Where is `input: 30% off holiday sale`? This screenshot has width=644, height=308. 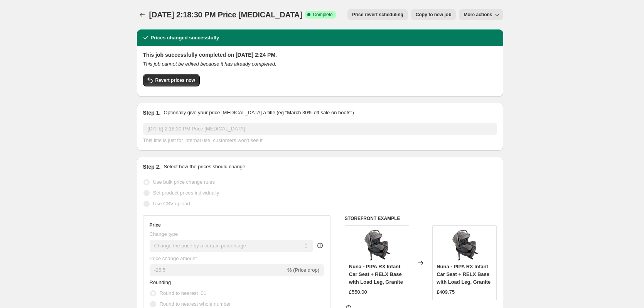 input: 30% off holiday sale is located at coordinates (320, 129).